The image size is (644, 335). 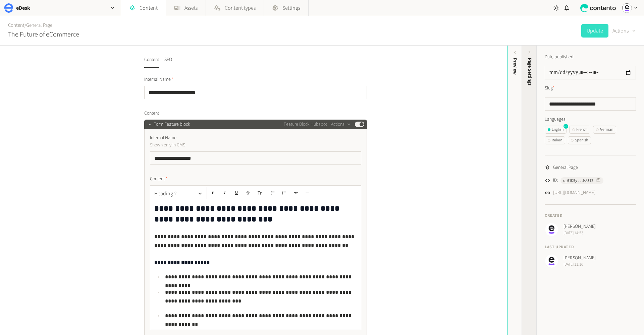 What do you see at coordinates (172, 125) in the screenshot?
I see `span: Form Feature block` at bounding box center [172, 125].